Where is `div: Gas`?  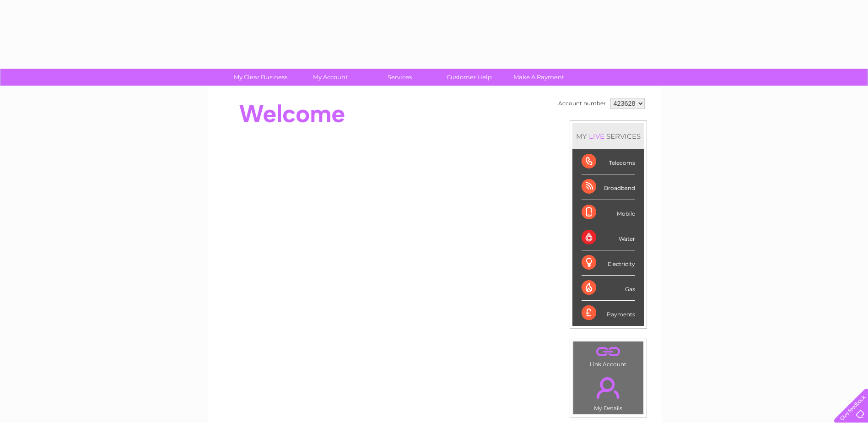
div: Gas is located at coordinates (609, 288).